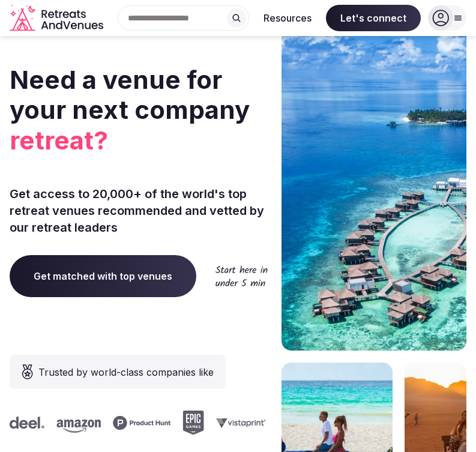 The image size is (476, 452). I want to click on button: Resources, so click(288, 18).